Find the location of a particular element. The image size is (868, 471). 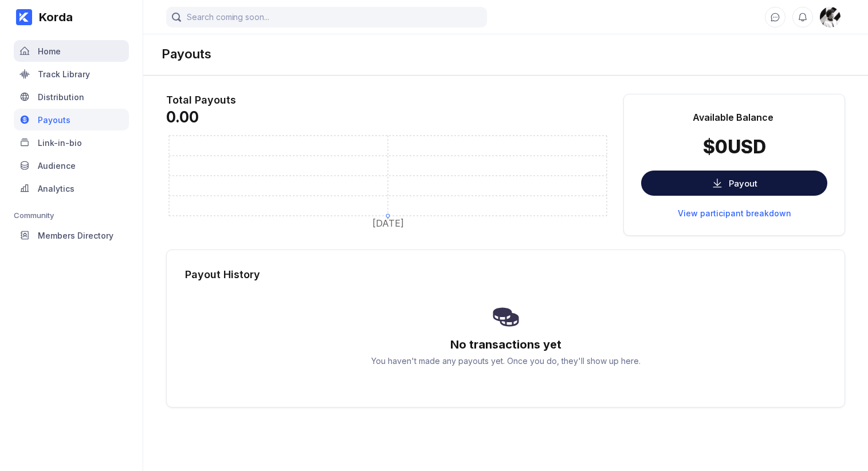

div: Analytics is located at coordinates (56, 188).